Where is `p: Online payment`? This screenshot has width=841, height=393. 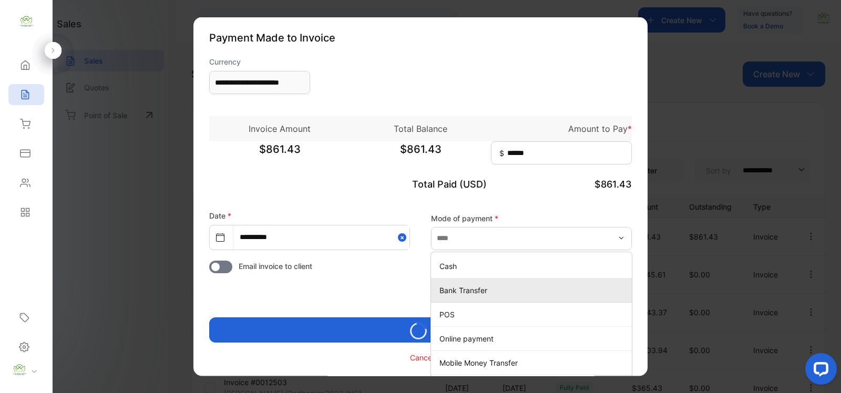 p: Online payment is located at coordinates (533, 338).